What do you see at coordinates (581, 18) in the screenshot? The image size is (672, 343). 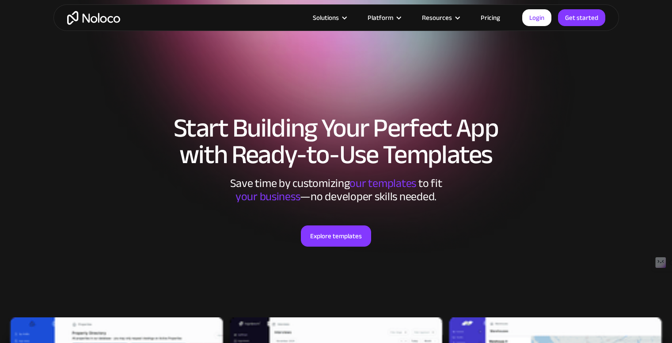 I see `a: Get started` at bounding box center [581, 18].